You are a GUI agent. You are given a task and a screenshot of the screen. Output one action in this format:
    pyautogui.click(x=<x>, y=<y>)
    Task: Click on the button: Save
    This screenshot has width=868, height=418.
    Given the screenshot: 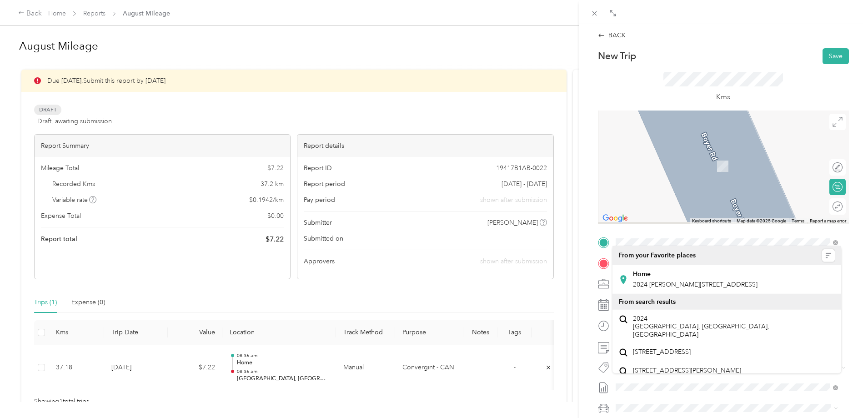 What is the action you would take?
    pyautogui.click(x=836, y=56)
    